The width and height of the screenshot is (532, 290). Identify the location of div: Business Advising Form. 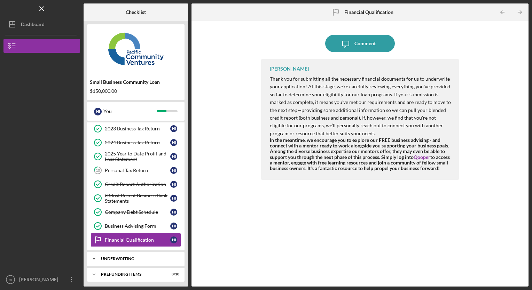
(138, 226).